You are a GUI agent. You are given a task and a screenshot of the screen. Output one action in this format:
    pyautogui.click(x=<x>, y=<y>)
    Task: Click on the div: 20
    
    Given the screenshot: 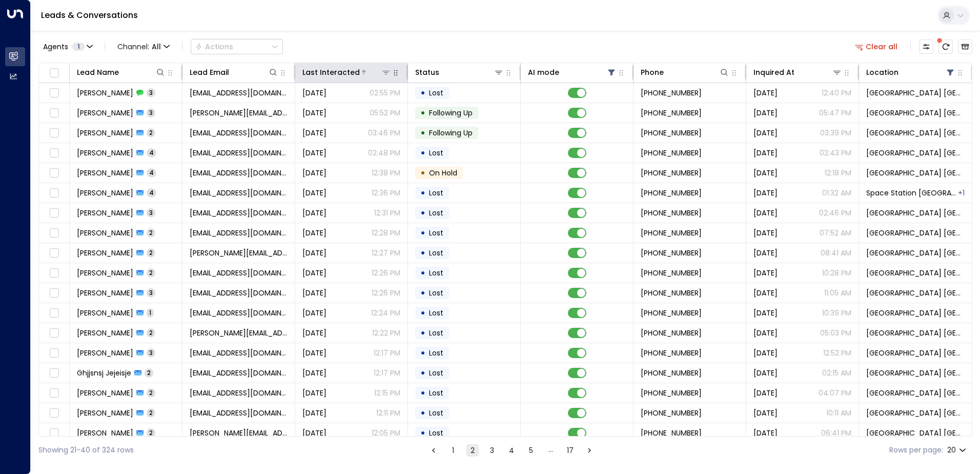 What is the action you would take?
    pyautogui.click(x=957, y=450)
    